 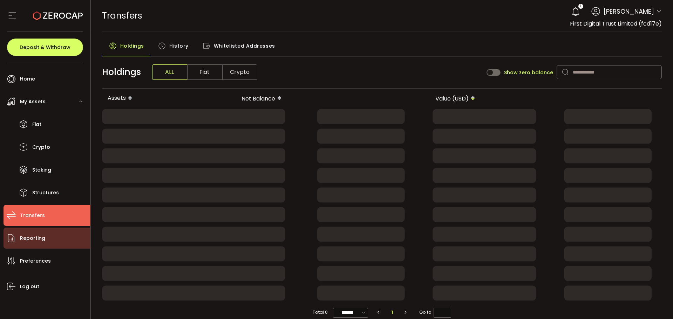 I want to click on span: ALL, so click(x=170, y=72).